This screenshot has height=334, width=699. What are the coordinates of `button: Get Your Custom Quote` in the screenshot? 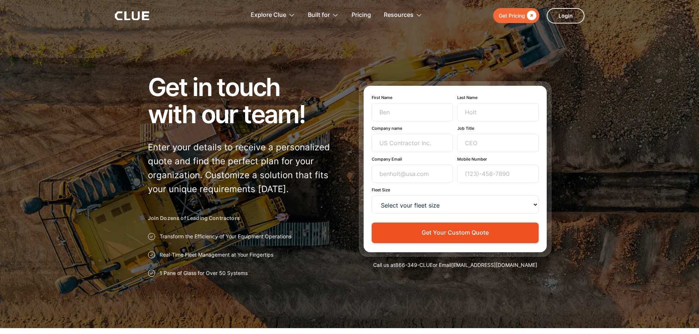 It's located at (455, 233).